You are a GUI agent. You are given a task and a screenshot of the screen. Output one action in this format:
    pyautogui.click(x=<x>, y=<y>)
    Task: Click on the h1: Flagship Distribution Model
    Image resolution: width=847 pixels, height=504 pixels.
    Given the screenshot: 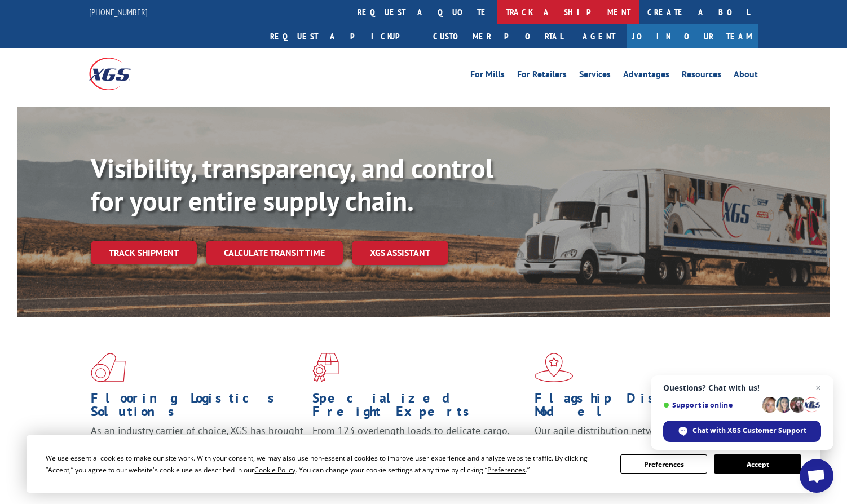 What is the action you would take?
    pyautogui.click(x=641, y=407)
    